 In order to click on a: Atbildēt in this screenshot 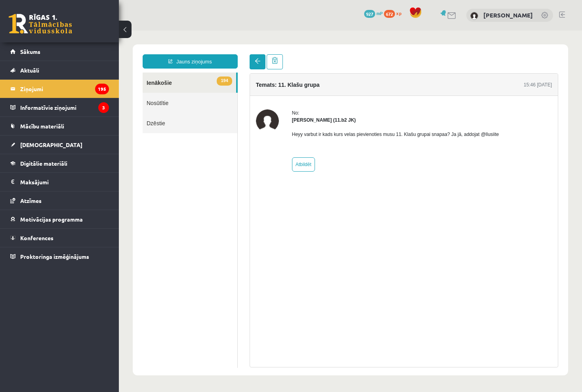, I will do `click(185, 134)`.